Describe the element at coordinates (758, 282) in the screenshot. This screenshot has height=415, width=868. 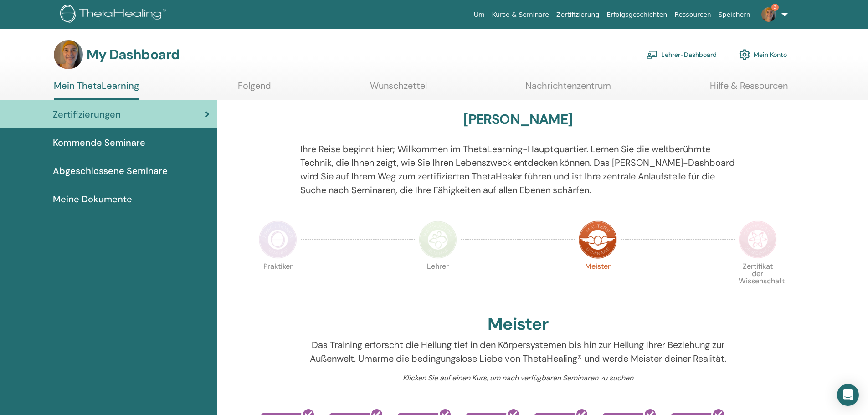
I see `p: Zertifikat der Wissenschaft` at that location.